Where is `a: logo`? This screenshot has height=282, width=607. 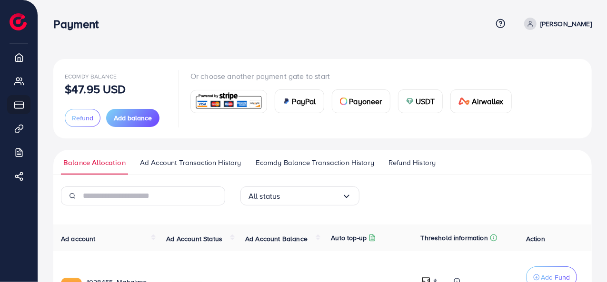
a: logo is located at coordinates (18, 22).